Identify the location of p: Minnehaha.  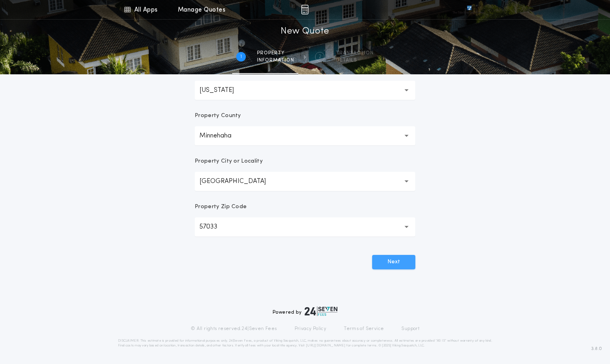
(222, 136).